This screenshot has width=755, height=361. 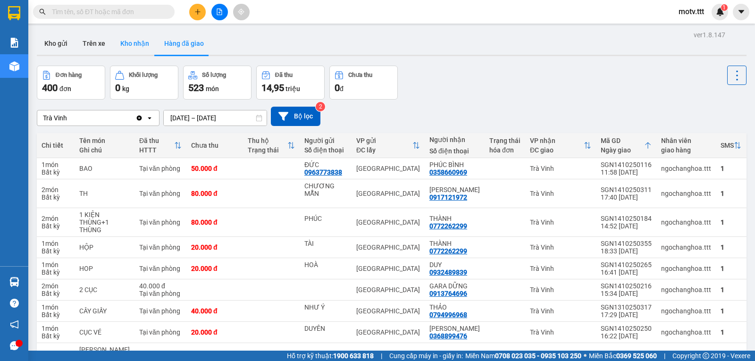 I want to click on div: Trạng thái, so click(x=267, y=150).